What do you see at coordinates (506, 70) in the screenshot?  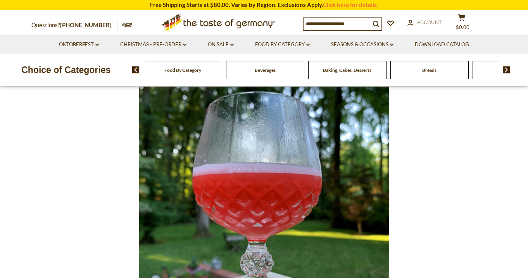 I see `img: next arrow` at bounding box center [506, 70].